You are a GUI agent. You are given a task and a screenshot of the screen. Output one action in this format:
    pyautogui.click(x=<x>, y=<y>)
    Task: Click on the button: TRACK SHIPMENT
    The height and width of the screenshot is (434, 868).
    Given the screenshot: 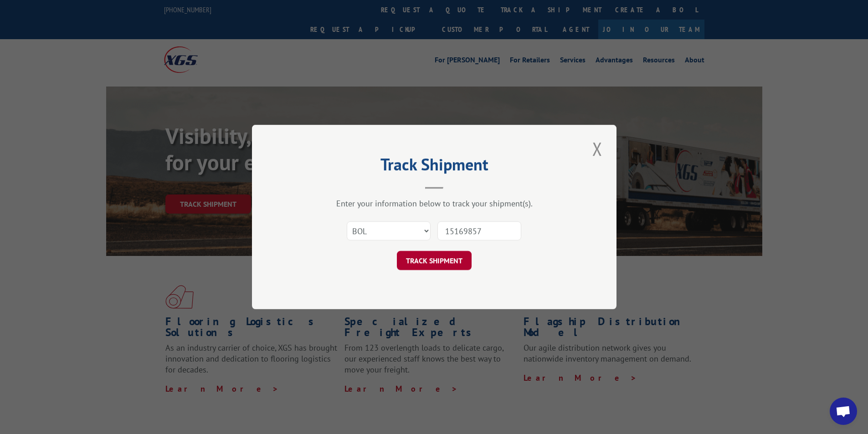 What is the action you would take?
    pyautogui.click(x=434, y=261)
    